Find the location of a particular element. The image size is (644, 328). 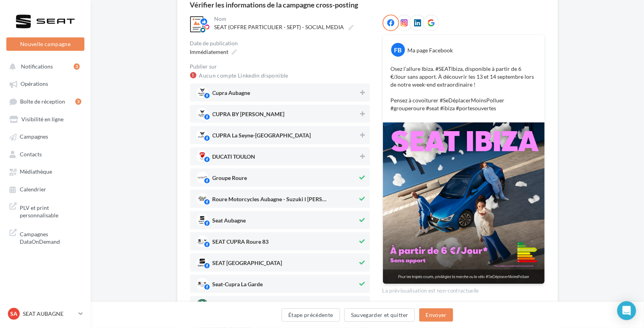

span: Seat-Cupra La Garde is located at coordinates (238, 286).